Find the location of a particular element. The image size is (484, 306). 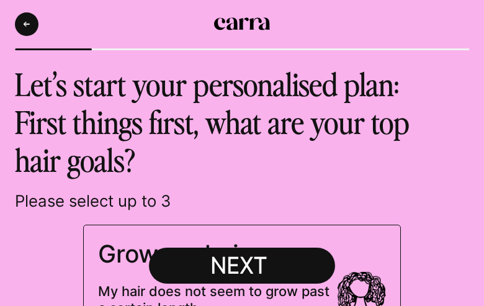

h2: Let’s start your personalised plan: First things first, what are your top hair goals? is located at coordinates (232, 121).